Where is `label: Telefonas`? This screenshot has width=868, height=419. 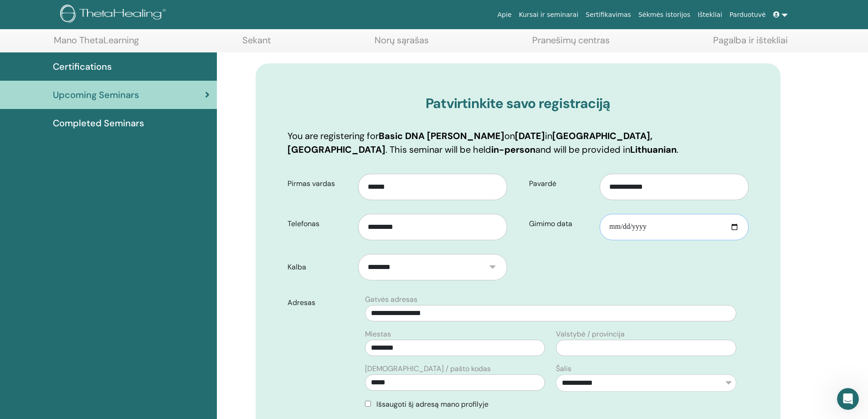
label: Telefonas is located at coordinates (320, 224).